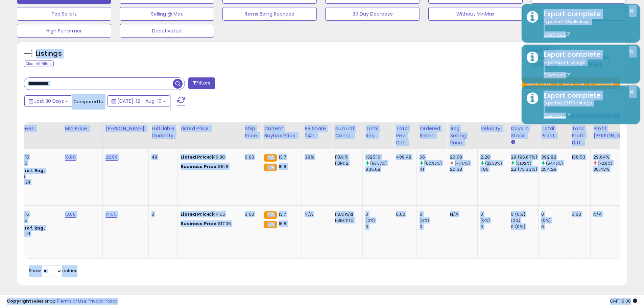 This screenshot has height=308, width=644. I want to click on div: Total Rev., so click(377, 132).